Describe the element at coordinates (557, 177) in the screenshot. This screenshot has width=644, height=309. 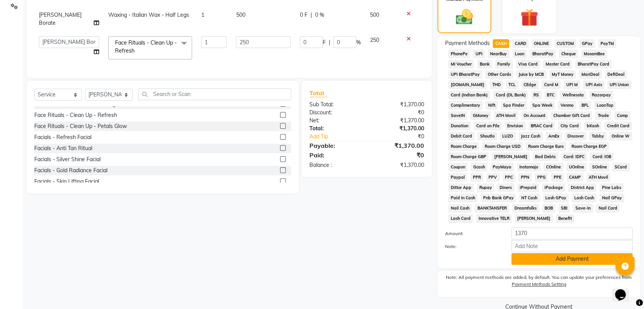
I see `span: PPE` at that location.